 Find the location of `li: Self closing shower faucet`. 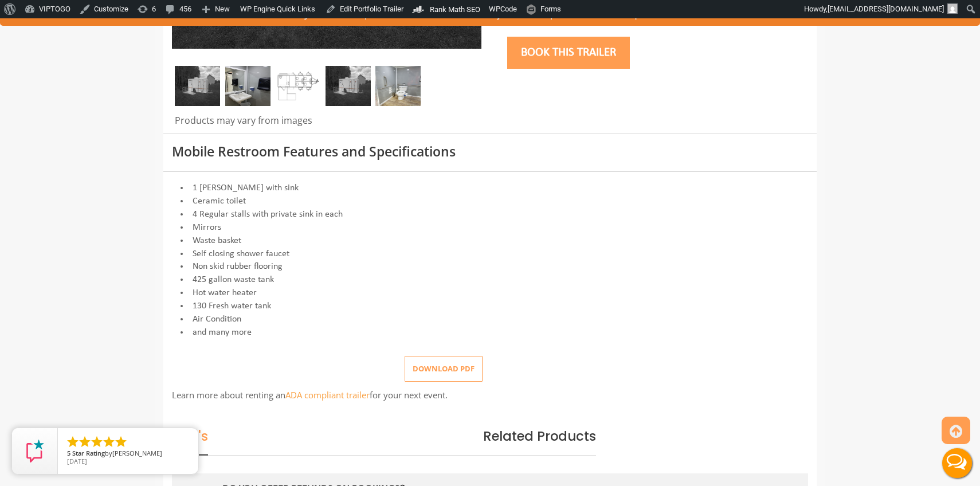

li: Self closing shower faucet is located at coordinates (490, 254).